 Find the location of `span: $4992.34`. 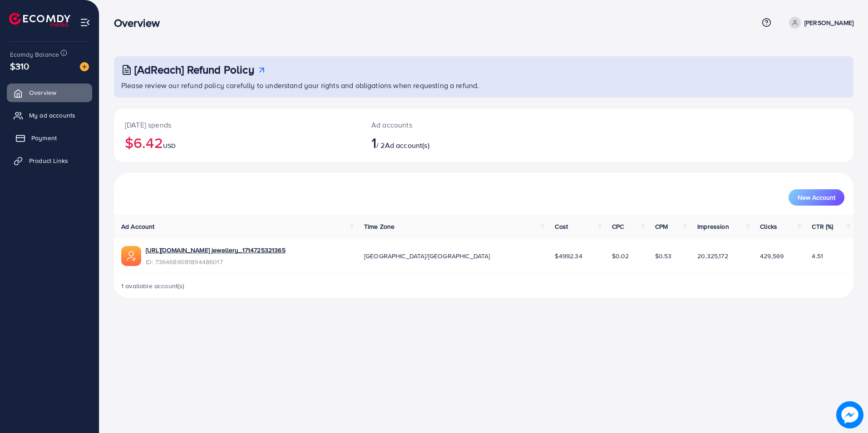

span: $4992.34 is located at coordinates (568, 256).